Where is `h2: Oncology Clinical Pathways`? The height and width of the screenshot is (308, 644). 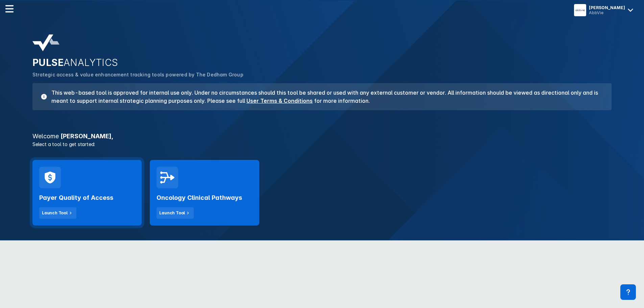 h2: Oncology Clinical Pathways is located at coordinates (199, 198).